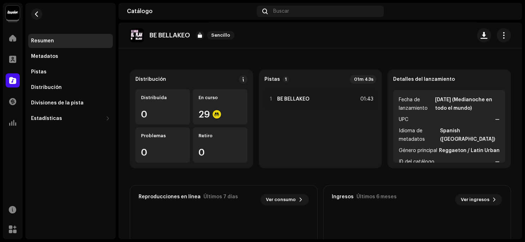 The height and width of the screenshot is (242, 525). Describe the element at coordinates (478, 200) in the screenshot. I see `button: Ver ingresos` at that location.